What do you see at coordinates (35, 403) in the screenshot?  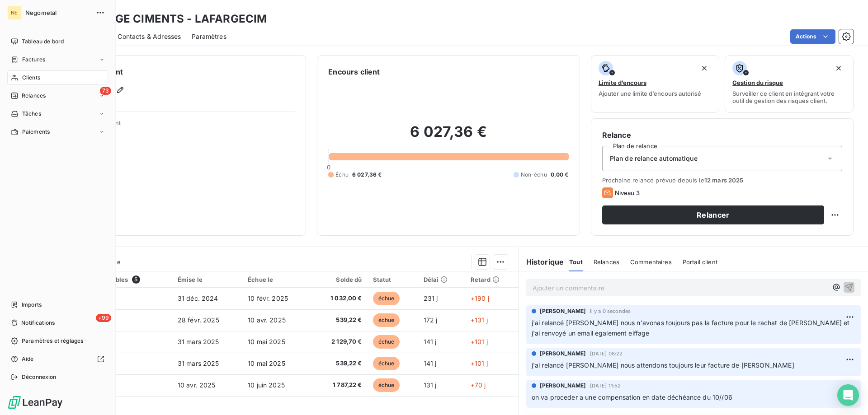 I see `img: Logo LeanPay` at bounding box center [35, 403].